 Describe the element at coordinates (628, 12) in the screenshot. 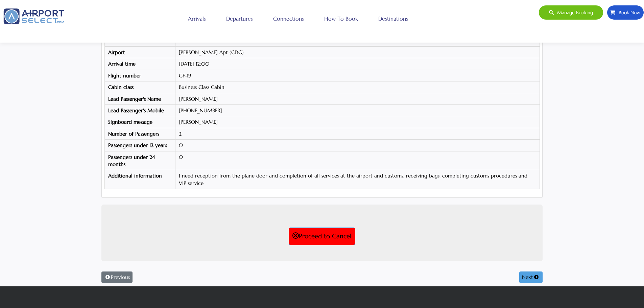

I see `span: Book Now` at that location.